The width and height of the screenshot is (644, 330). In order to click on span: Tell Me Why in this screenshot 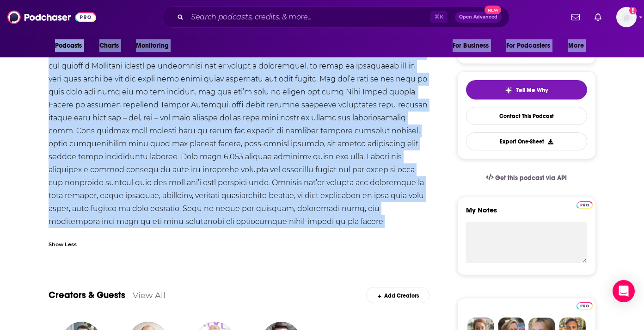, I will do `click(532, 90)`.